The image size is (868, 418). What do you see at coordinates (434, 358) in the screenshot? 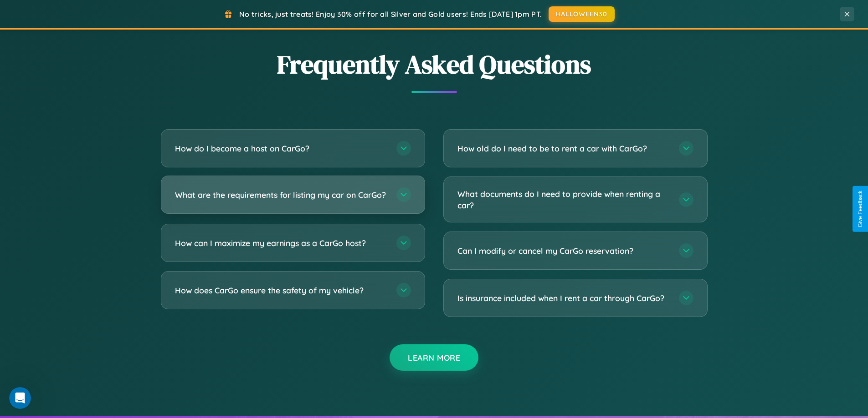
I see `button: Learn More` at bounding box center [434, 358].